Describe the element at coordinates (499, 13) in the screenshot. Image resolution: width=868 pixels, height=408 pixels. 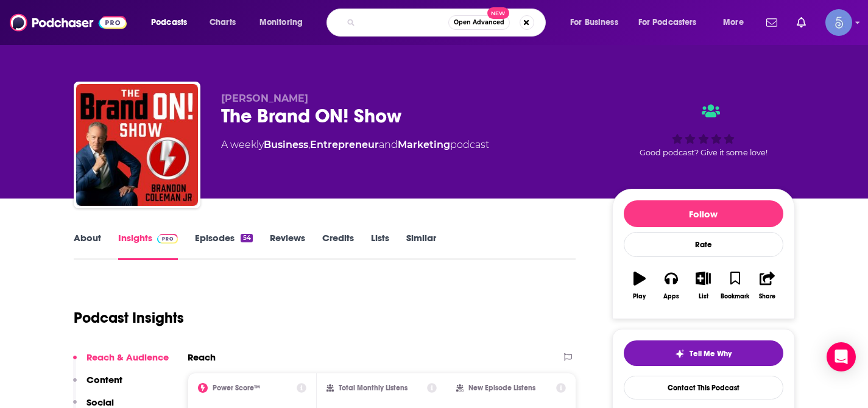
I see `span: New` at that location.